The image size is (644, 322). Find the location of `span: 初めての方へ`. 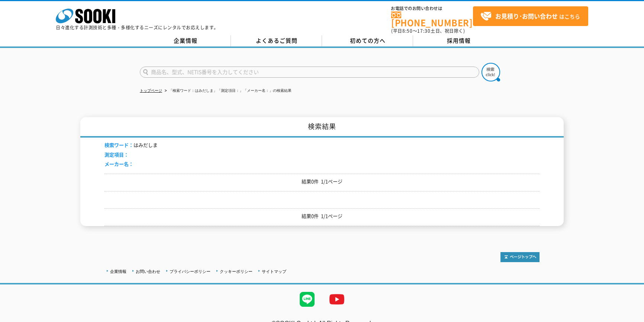

span: 初めての方へ is located at coordinates (368, 40).